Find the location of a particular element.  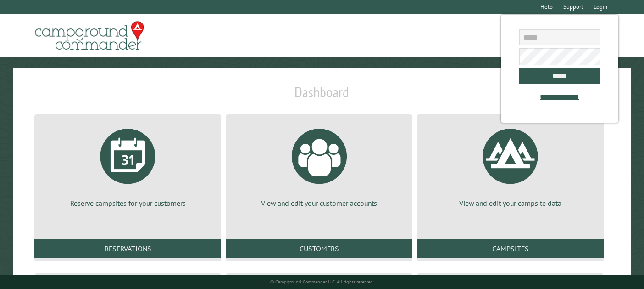

p: View and edit your campsite data is located at coordinates (510, 203).